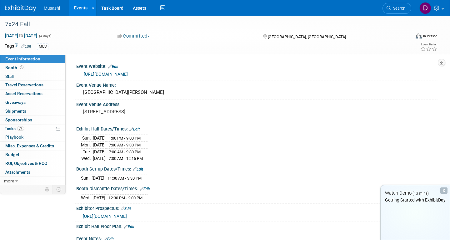  What do you see at coordinates (257, 168) in the screenshot?
I see `div: Booth Set-up Dates/Times:` at bounding box center [257, 168].